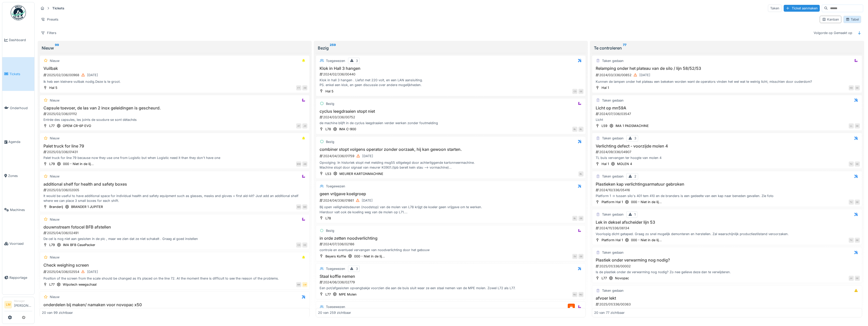 Image resolution: width=868 pixels, height=326 pixels. Describe the element at coordinates (305, 164) in the screenshot. I see `div: AB` at that location.